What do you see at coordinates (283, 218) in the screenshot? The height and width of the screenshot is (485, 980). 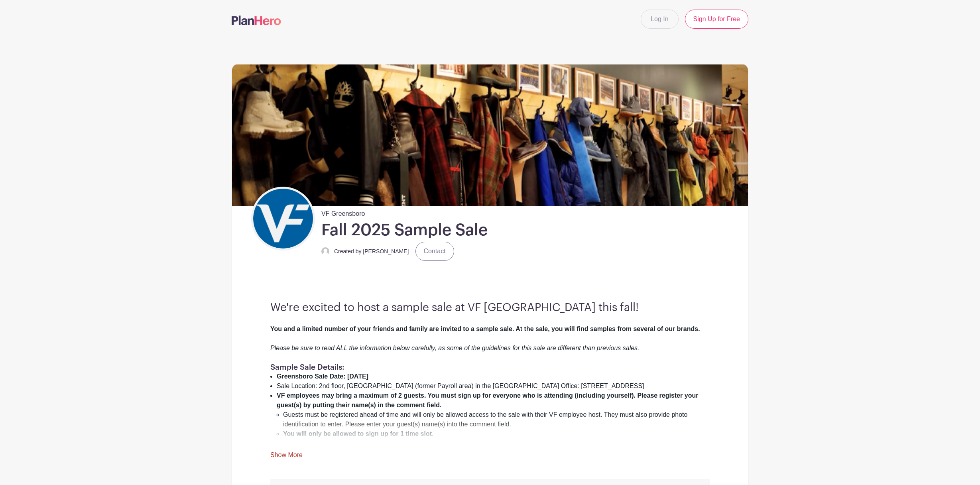 I see `img: VF_Icon_FullColor_CMYK-small.png` at bounding box center [283, 218].